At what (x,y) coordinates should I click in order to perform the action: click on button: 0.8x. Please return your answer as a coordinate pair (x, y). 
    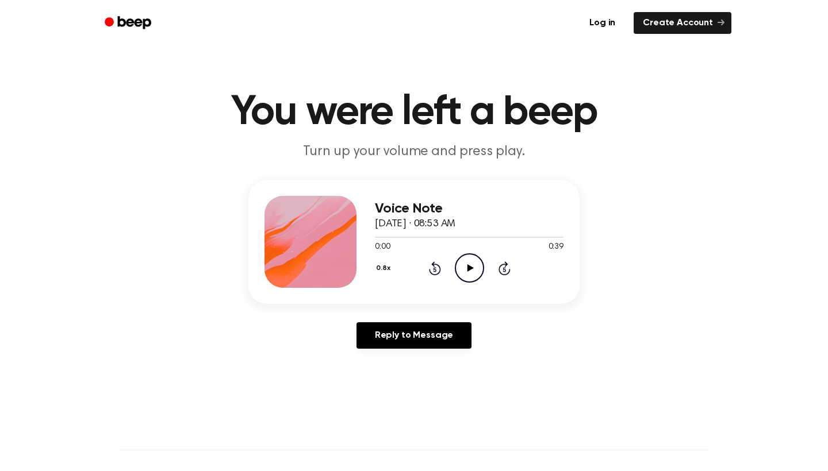
    Looking at the image, I should click on (384, 268).